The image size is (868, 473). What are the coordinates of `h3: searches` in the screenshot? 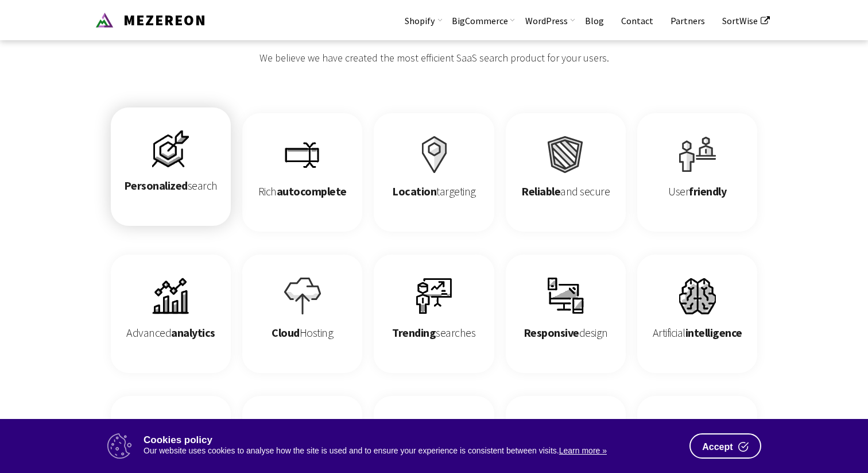 It's located at (434, 333).